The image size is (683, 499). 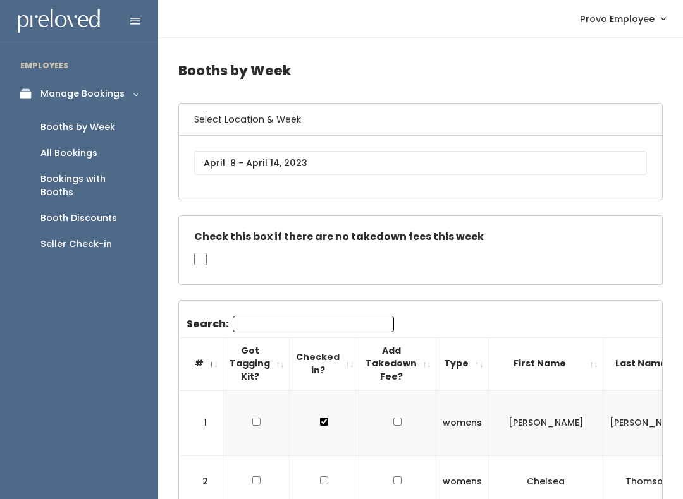 I want to click on td: 1, so click(x=201, y=424).